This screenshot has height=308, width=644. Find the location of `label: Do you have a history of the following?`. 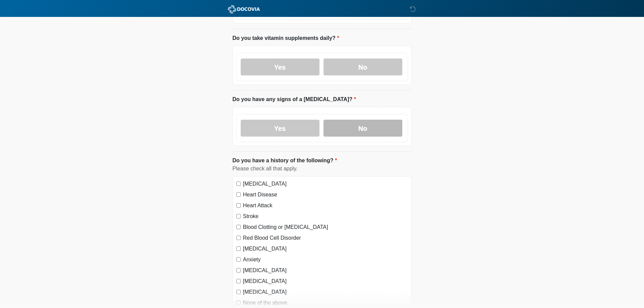

label: Do you have a history of the following? is located at coordinates (285, 161).